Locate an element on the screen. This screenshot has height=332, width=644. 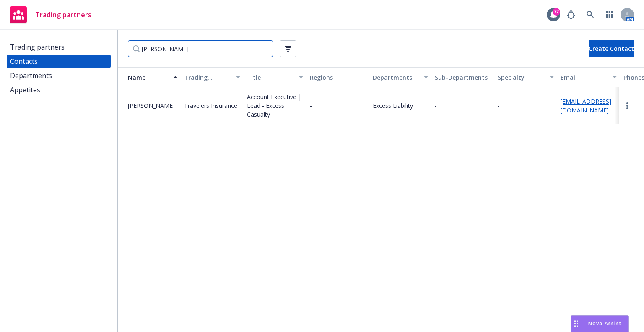
button: Title is located at coordinates (275, 77).